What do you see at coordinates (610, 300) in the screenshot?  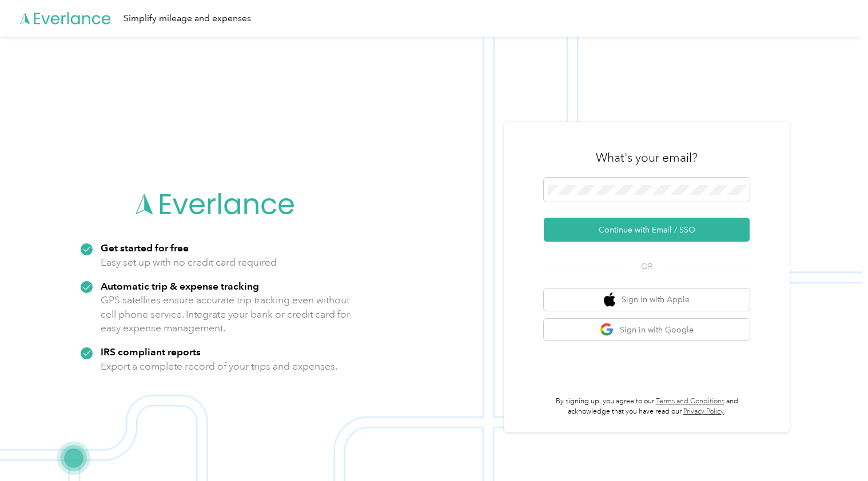 I see `img: apple logo` at bounding box center [610, 300].